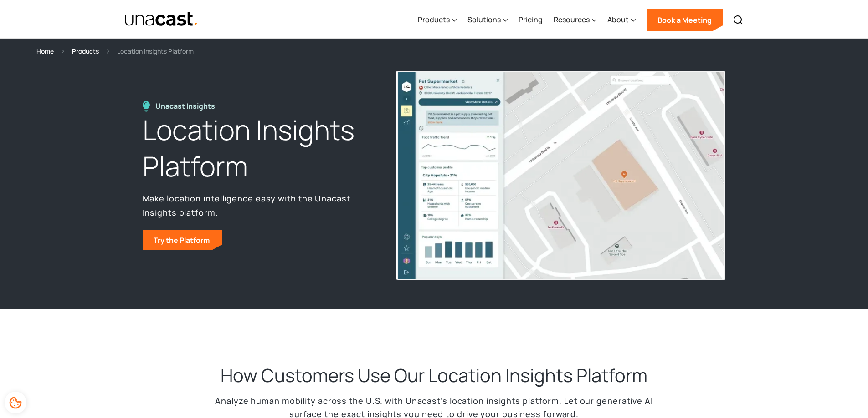  I want to click on h2: How Customers Use Our Location Insights Platform, so click(434, 375).